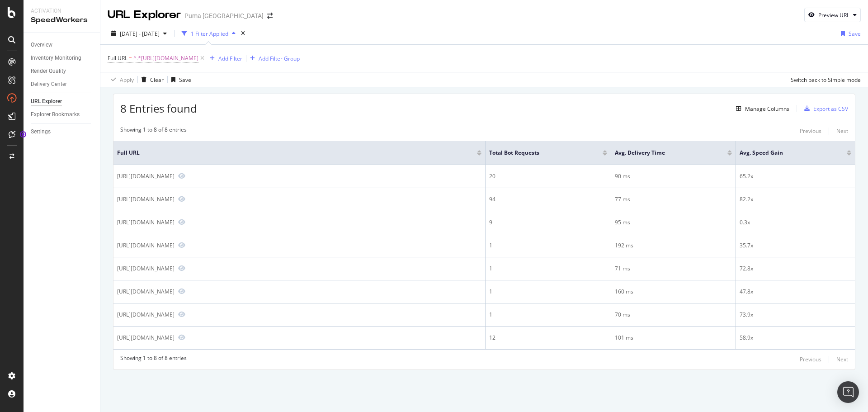 Image resolution: width=868 pixels, height=412 pixels. I want to click on div: Inventory Monitoring, so click(56, 58).